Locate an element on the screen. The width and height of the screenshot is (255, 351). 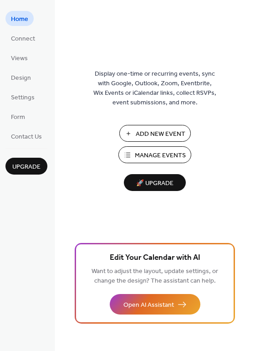
span: Home is located at coordinates (20, 19).